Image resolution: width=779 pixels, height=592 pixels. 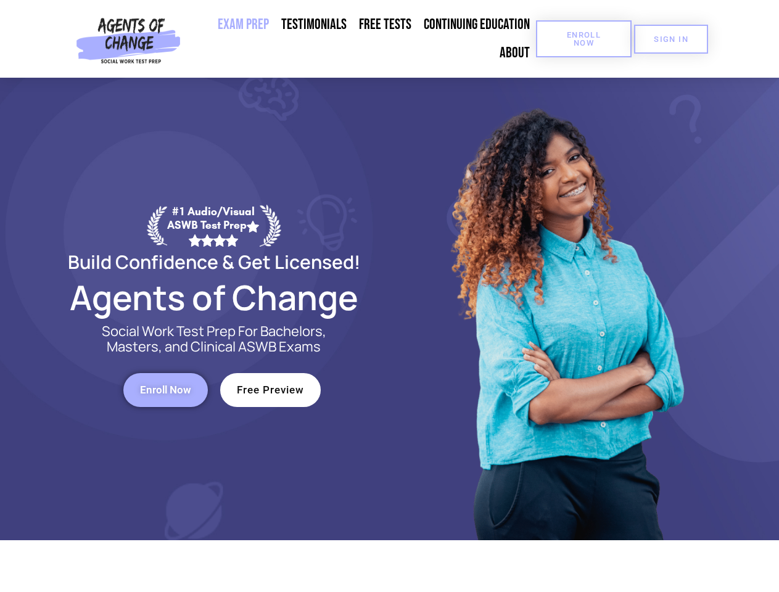 I want to click on p: Social Work Test Prep For Bachelors, Masters, and Clinical ASWB Exams, so click(x=214, y=339).